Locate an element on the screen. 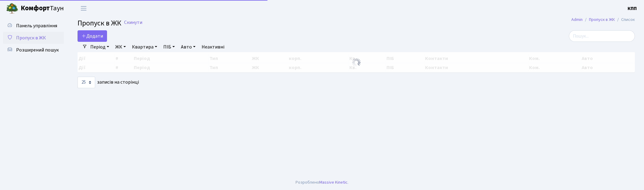  span: Таун is located at coordinates (42, 9).